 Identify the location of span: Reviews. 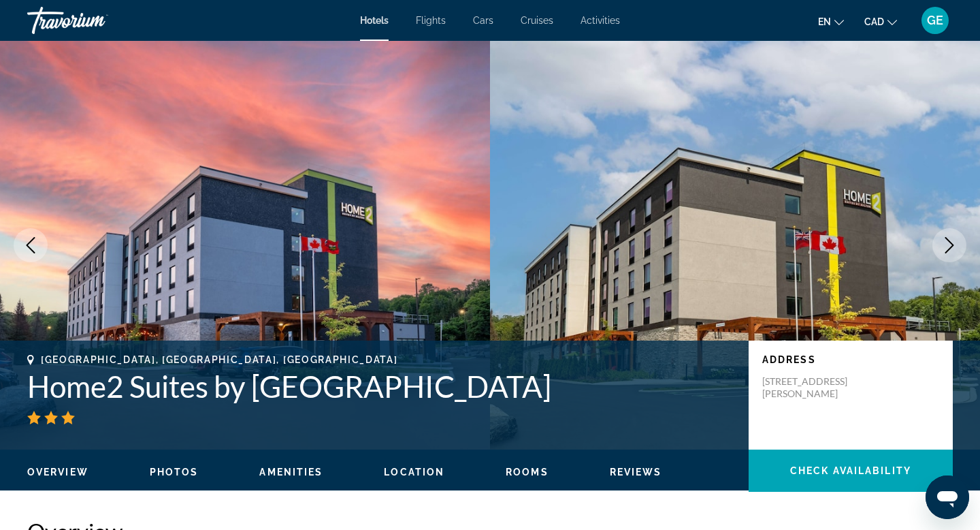
(636, 472).